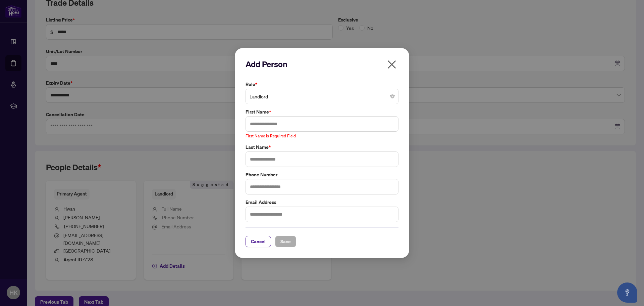  Describe the element at coordinates (322, 96) in the screenshot. I see `span: Landlord` at that location.